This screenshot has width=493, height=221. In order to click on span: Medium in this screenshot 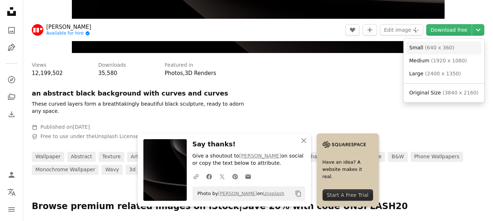, I will do `click(419, 61)`.